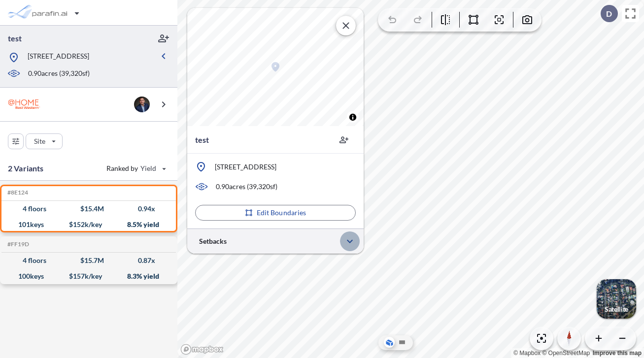 The image size is (644, 358). Describe the element at coordinates (39, 141) in the screenshot. I see `p: Site` at that location.